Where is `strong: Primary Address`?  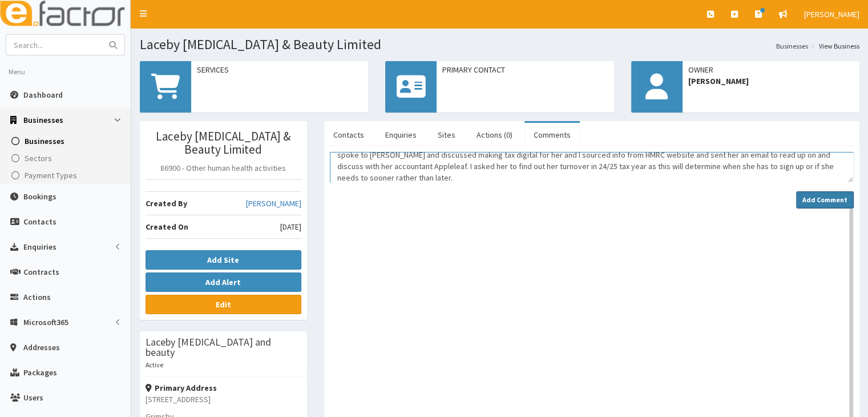 strong: Primary Address is located at coordinates (181, 388).